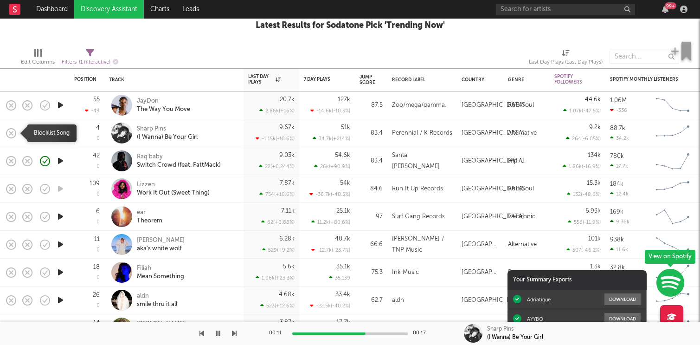 The height and width of the screenshot is (345, 700). I want to click on div: 83.4, so click(371, 133).